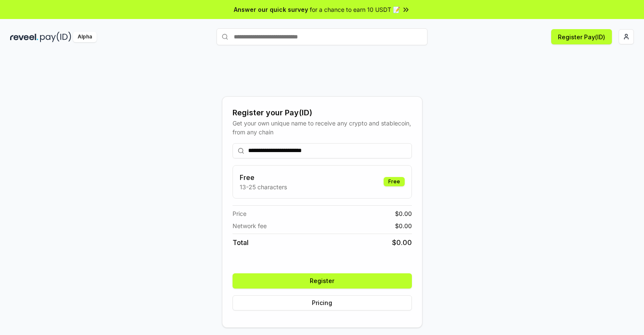  I want to click on span: Network fee, so click(249, 226).